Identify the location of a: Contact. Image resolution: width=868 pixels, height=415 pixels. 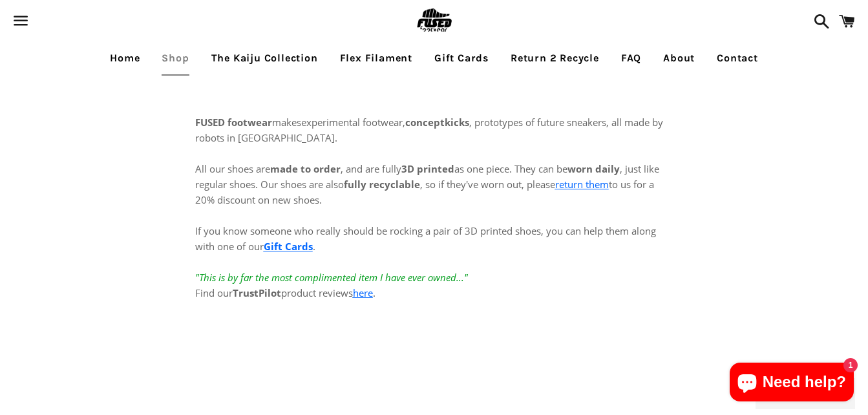
(738, 58).